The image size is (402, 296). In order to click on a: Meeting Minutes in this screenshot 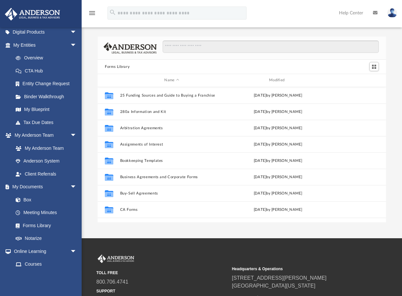, I will do `click(46, 213)`.